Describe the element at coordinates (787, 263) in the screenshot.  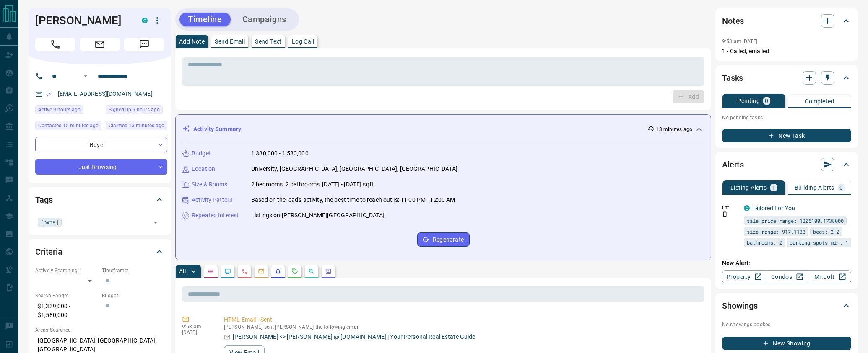
I see `p: New Alert:` at that location.